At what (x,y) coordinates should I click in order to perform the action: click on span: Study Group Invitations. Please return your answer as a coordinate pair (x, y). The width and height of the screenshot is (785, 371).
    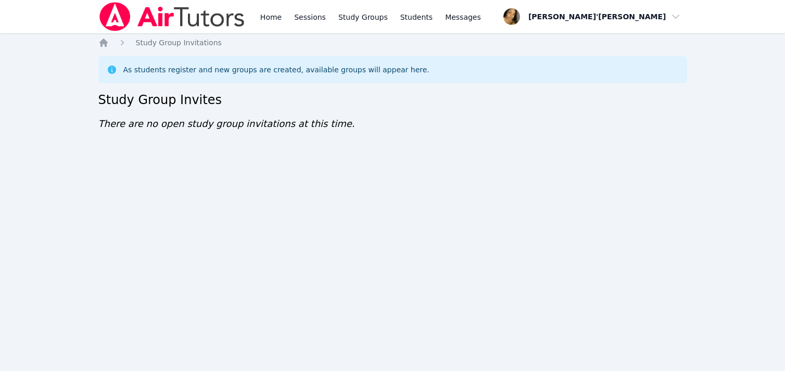
    Looking at the image, I should click on (179, 43).